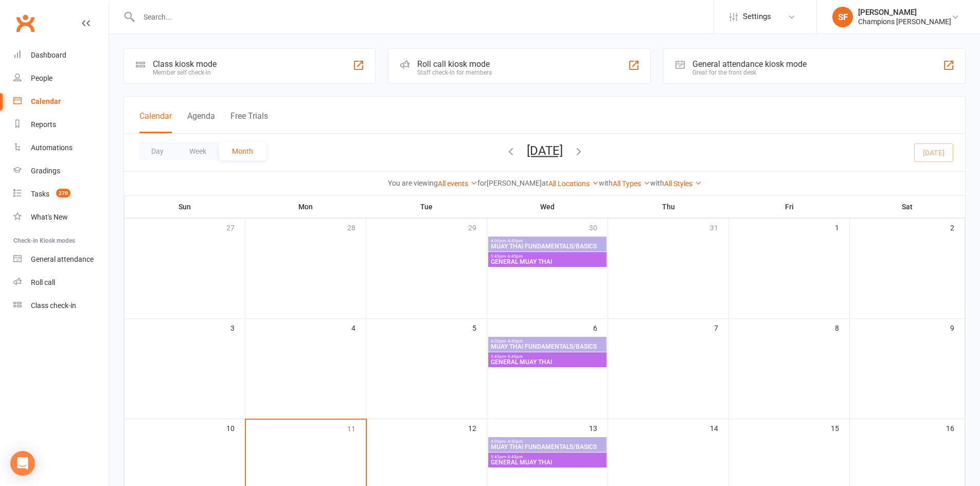 This screenshot has height=486, width=980. What do you see at coordinates (574, 184) in the screenshot?
I see `a: All Locations` at bounding box center [574, 184].